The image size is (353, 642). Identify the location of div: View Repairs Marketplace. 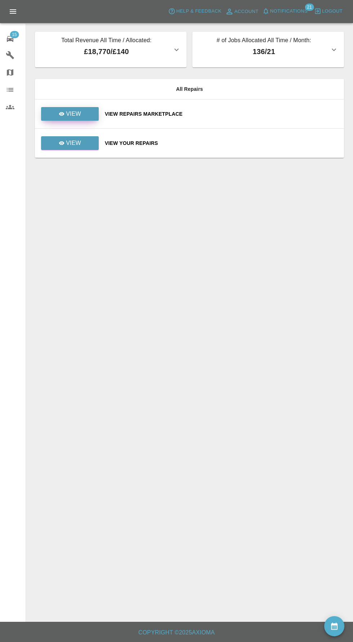
(222, 114).